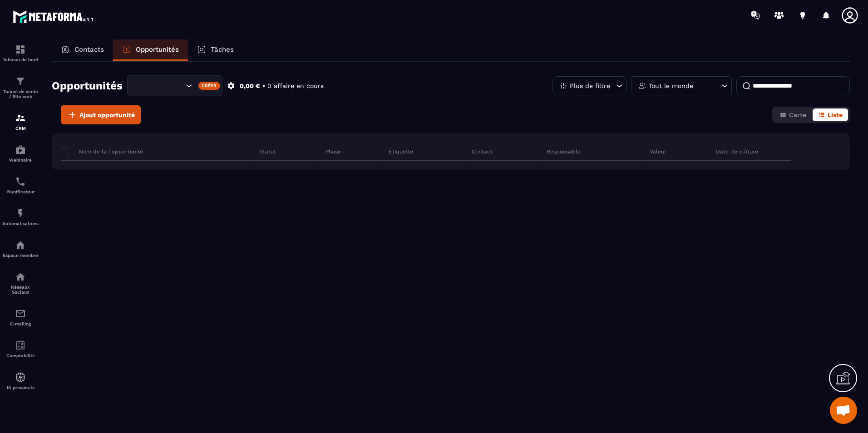  I want to click on img: accountant, so click(20, 346).